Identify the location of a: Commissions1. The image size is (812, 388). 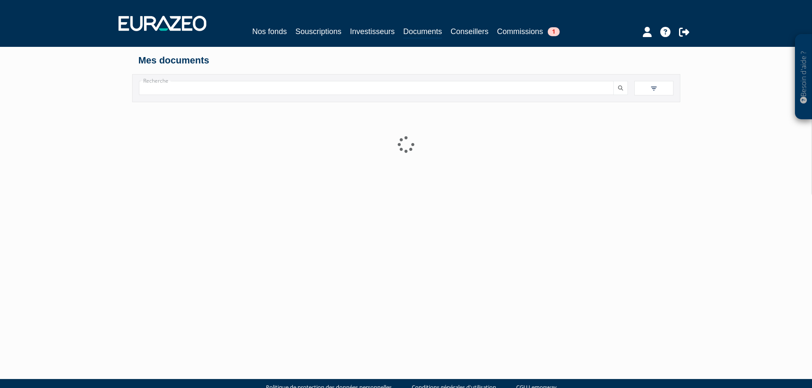
(528, 32).